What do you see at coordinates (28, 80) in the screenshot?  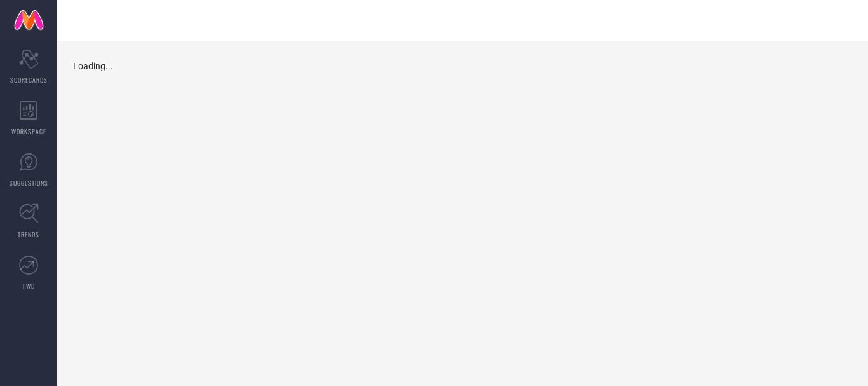 I see `span: SCORECARDS` at bounding box center [28, 80].